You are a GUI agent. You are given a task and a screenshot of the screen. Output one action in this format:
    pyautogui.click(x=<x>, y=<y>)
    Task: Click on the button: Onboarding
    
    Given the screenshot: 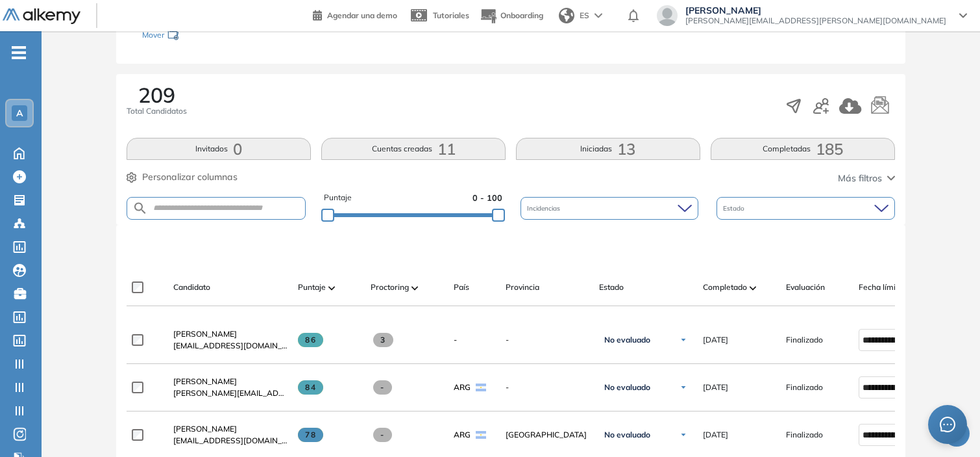 What is the action you would take?
    pyautogui.click(x=512, y=16)
    